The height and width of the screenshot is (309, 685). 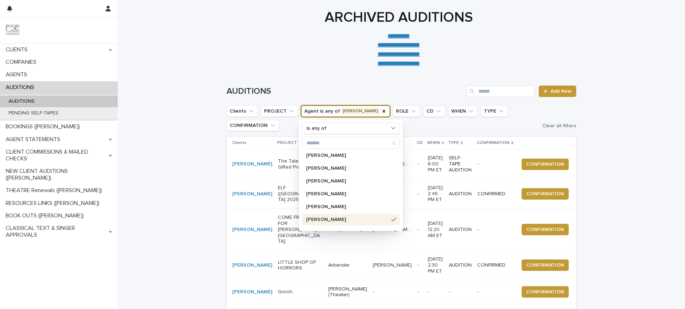 I want to click on p: PENDING SELF-TAPES, so click(x=34, y=113).